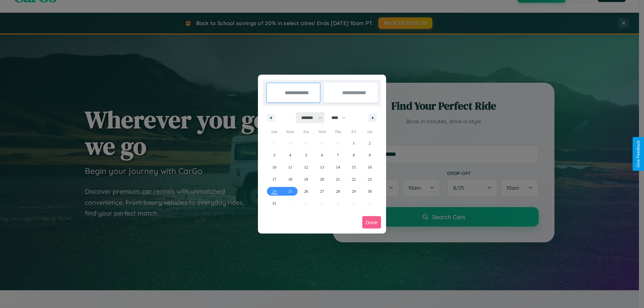  Describe the element at coordinates (274, 180) in the screenshot. I see `span: 17` at that location.